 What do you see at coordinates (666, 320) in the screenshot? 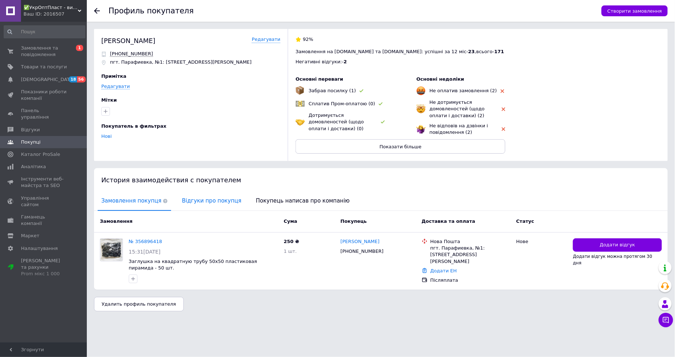
I see `button: Чат з покупцем` at bounding box center [666, 320].